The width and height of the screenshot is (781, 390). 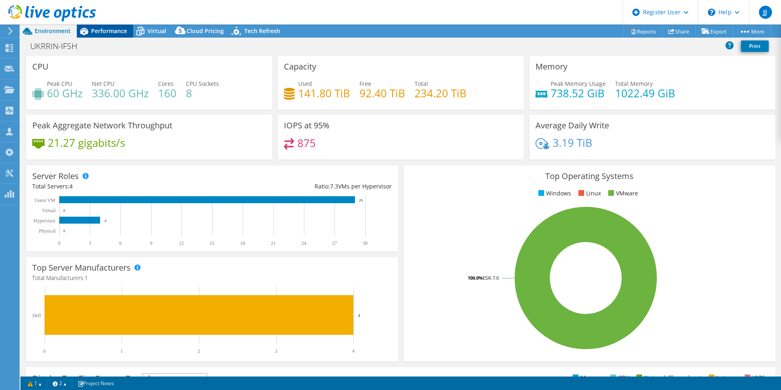 I want to click on text: 24, so click(x=304, y=243).